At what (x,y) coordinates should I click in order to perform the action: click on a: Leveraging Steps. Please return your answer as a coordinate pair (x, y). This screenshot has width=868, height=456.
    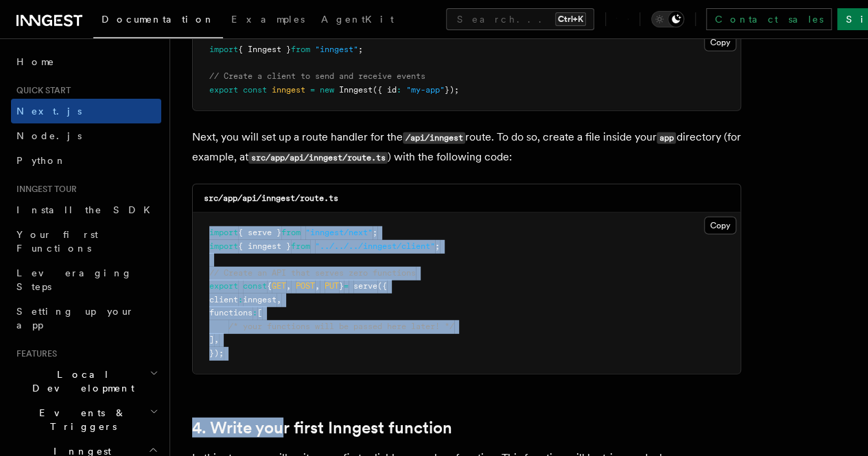
    Looking at the image, I should click on (86, 279).